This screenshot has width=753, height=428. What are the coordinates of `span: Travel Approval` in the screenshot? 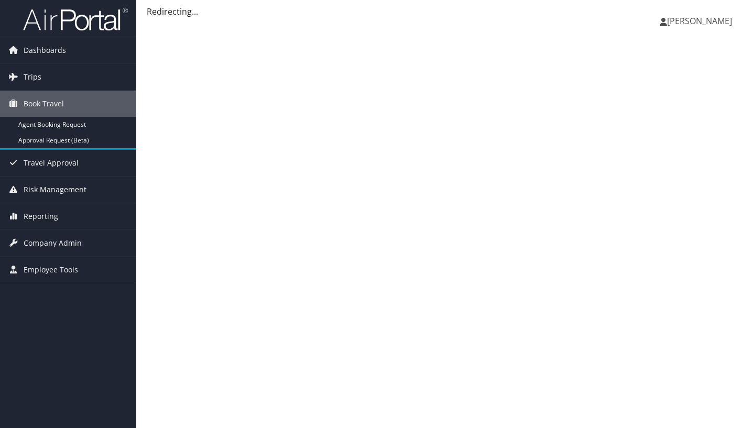 It's located at (51, 163).